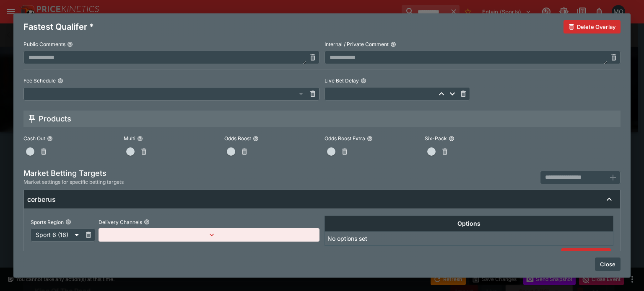 This screenshot has height=291, width=644. What do you see at coordinates (436, 138) in the screenshot?
I see `p: Six-Pack` at bounding box center [436, 138].